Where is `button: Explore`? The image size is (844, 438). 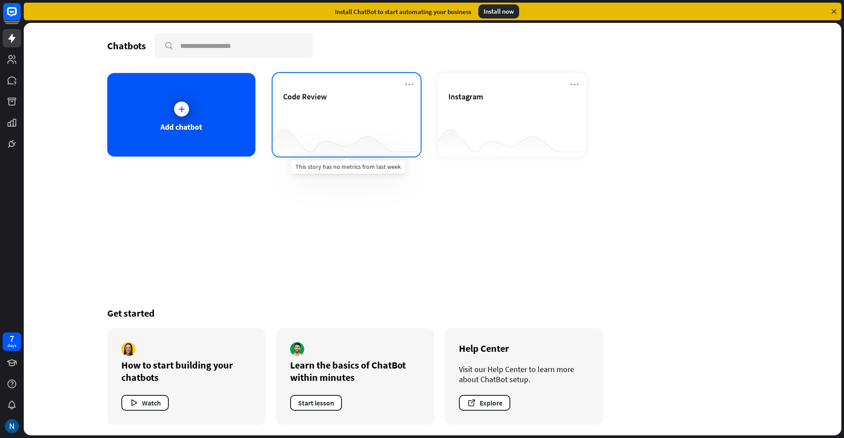 button: Explore is located at coordinates (484, 403).